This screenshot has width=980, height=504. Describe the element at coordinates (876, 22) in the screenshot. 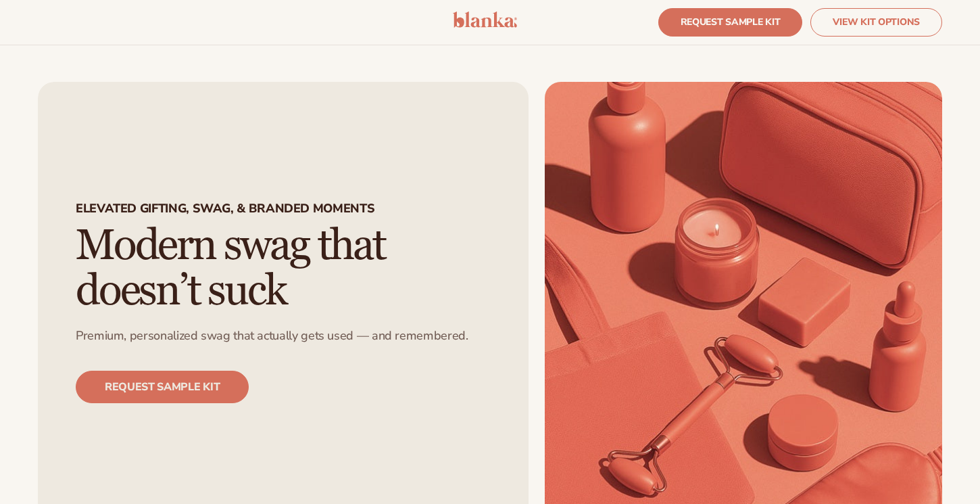

I see `a: VIEW KIT OPTIONS` at that location.